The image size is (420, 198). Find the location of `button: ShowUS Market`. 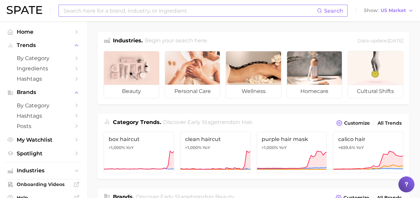

button: ShowUS Market is located at coordinates (388, 11).